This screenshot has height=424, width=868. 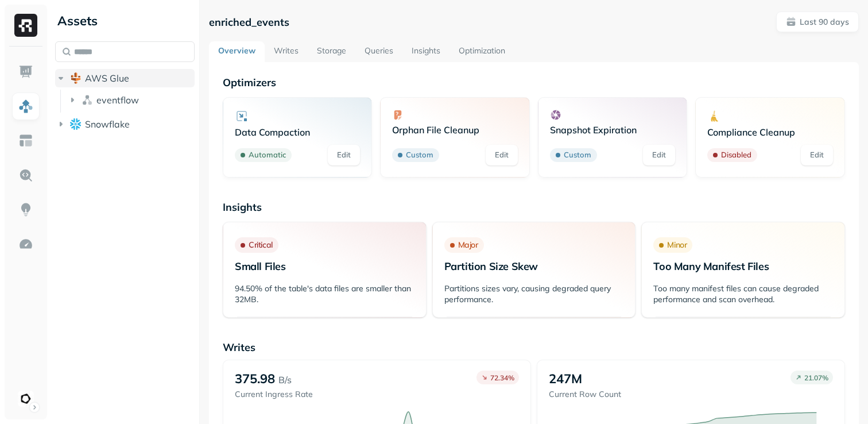 What do you see at coordinates (534, 294) in the screenshot?
I see `p: Partitions sizes vary, causing degraded query performance.` at bounding box center [534, 294].